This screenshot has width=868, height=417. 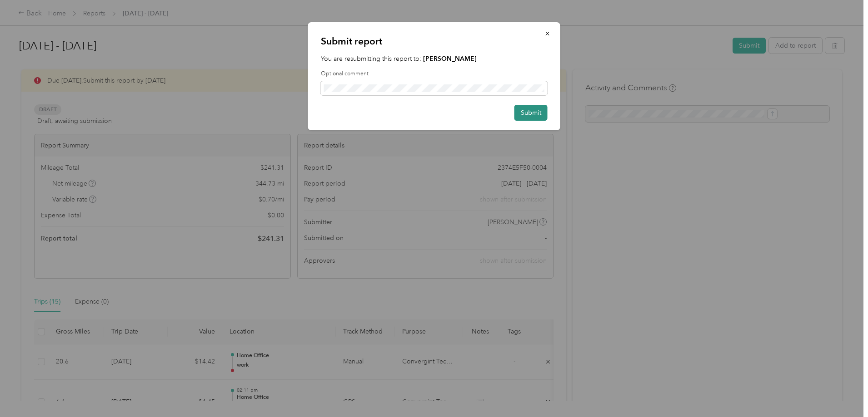 What do you see at coordinates (434, 74) in the screenshot?
I see `label: Optional comment` at bounding box center [434, 74].